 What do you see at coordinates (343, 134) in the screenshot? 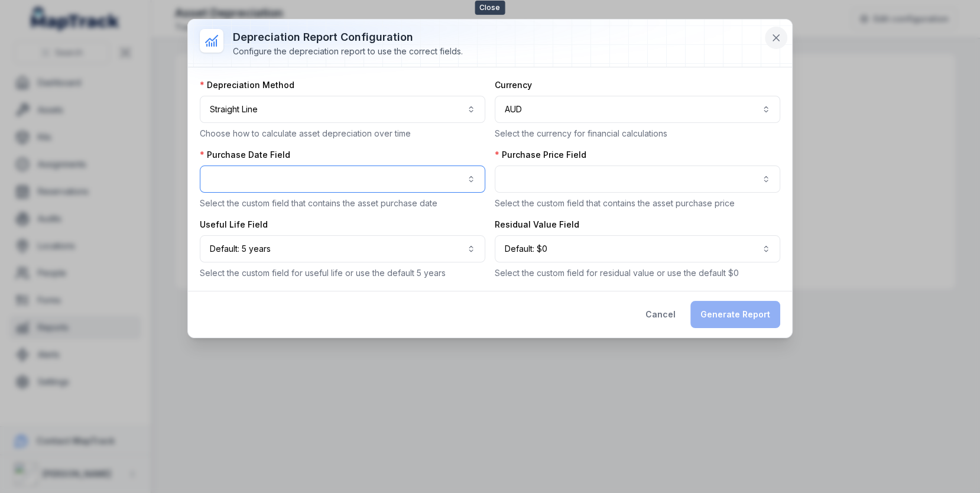
I see `p: Choose how to calculate asset depreciation over time` at bounding box center [343, 134].